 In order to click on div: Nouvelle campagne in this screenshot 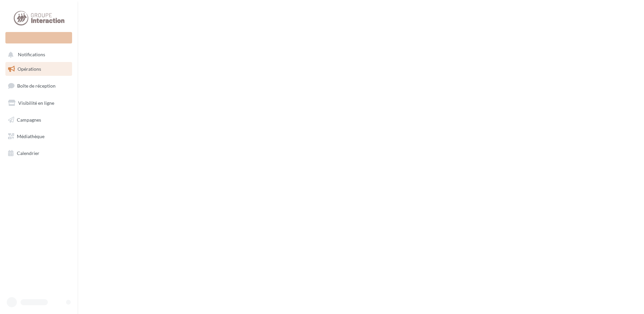, I will do `click(39, 38)`.